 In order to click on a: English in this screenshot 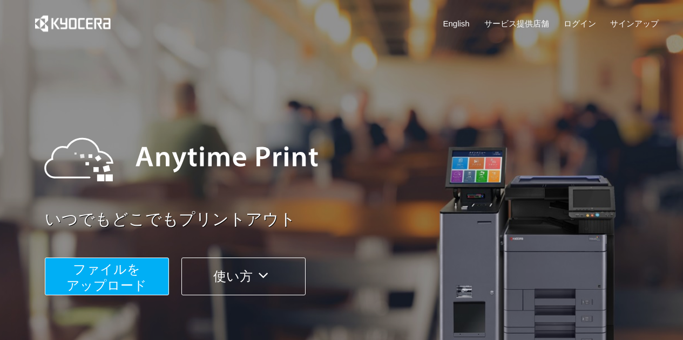, I will do `click(456, 23)`.